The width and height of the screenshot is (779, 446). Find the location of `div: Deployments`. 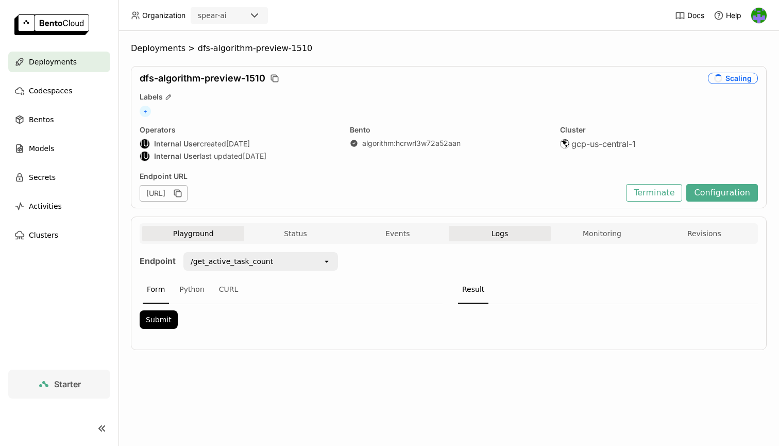

div: Deployments is located at coordinates (158, 48).